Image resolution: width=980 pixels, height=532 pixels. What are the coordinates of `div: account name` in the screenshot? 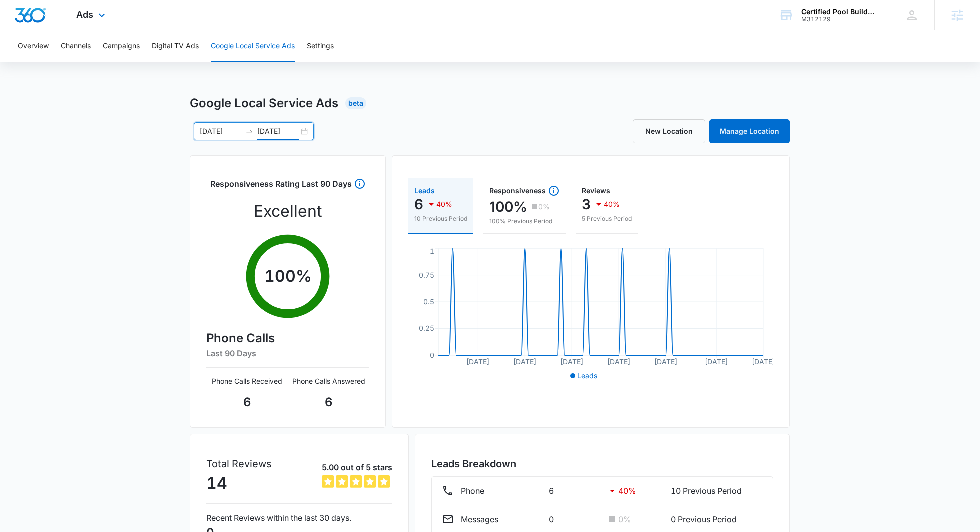 It's located at (838, 11).